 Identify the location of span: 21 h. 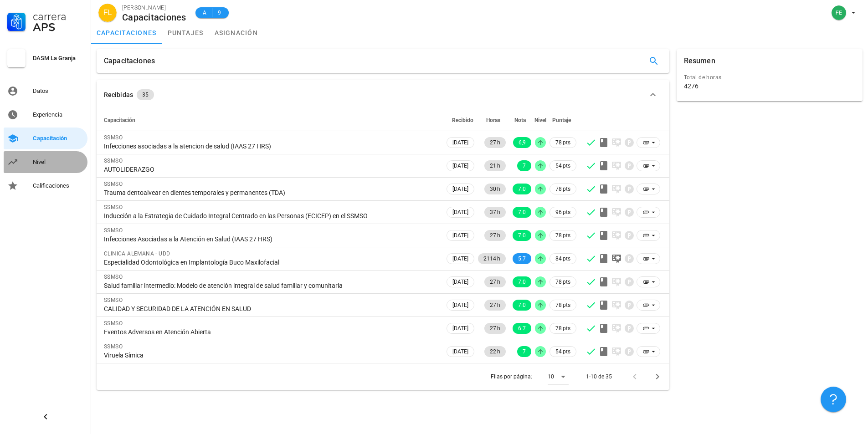
(495, 166).